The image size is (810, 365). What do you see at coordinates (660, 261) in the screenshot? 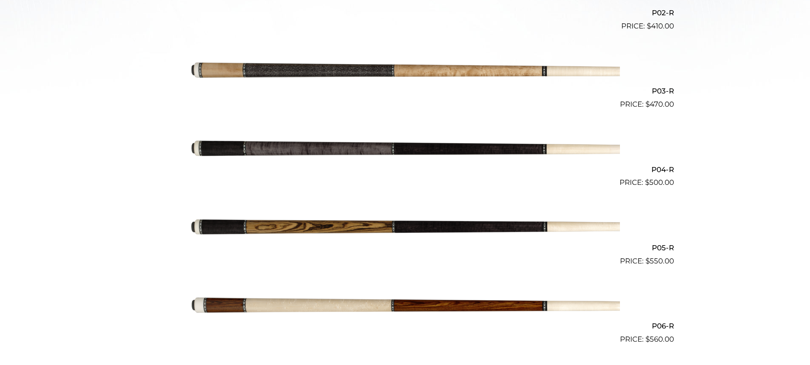
I see `bdi: 550.00` at bounding box center [660, 261].